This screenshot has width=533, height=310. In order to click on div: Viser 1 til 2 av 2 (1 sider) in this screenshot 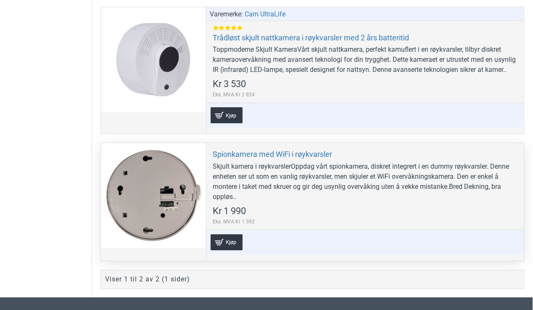, I will do `click(148, 279)`.